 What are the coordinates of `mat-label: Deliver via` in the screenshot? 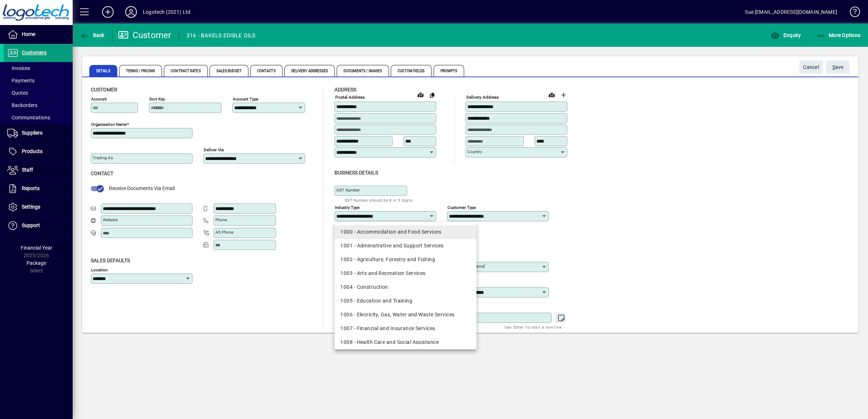 It's located at (213, 150).